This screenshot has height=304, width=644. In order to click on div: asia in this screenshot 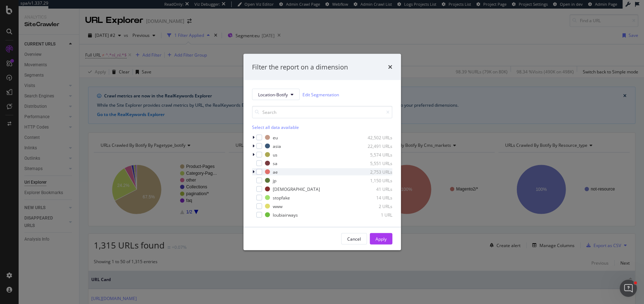, I will do `click(277, 146)`.